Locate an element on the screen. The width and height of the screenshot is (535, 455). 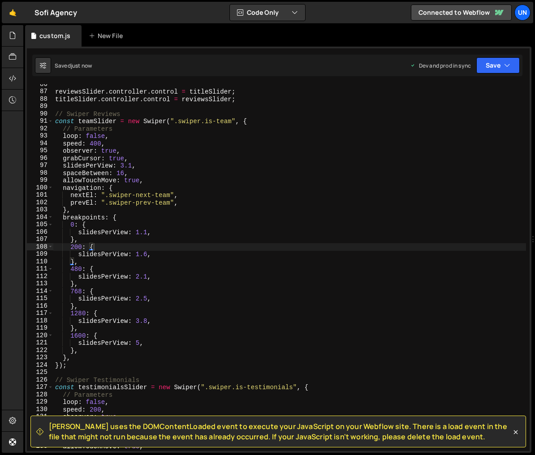
div: 118 is located at coordinates (40, 321).